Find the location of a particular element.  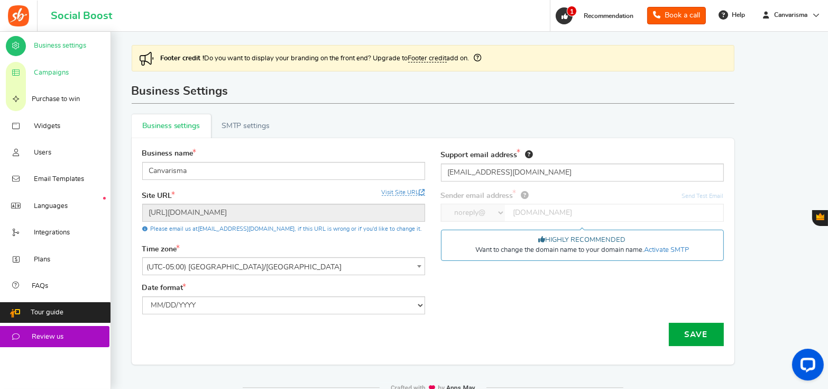

img: Social Boost is located at coordinates (19, 16).